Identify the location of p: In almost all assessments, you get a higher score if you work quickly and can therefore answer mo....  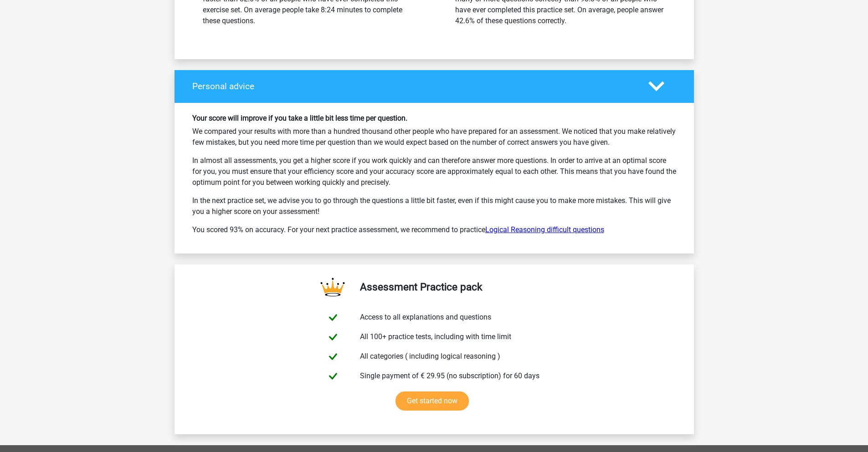
(434, 172).